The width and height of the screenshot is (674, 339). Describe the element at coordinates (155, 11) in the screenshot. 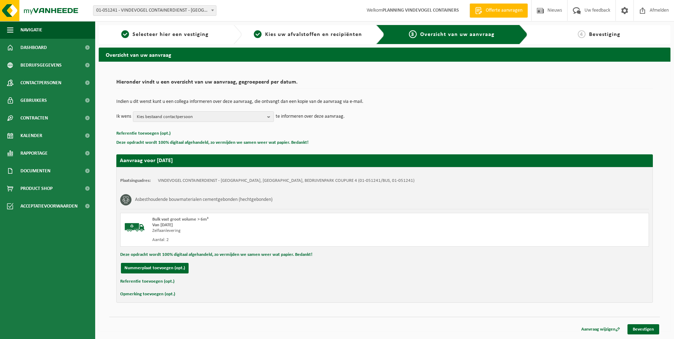

I see `span: 01-051241 - VINDEVOGEL CONTAINERDIENST - OUDENAARDE - OUDENAARDE` at that location.